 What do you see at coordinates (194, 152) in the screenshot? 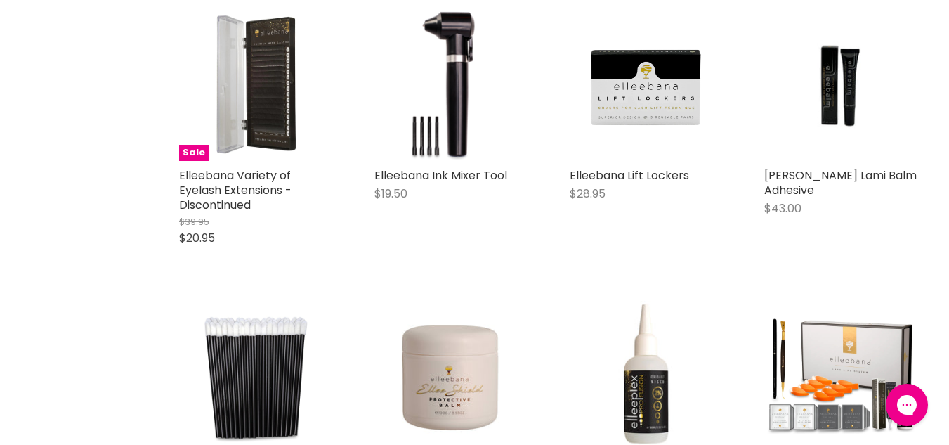
I see `span: Sale` at bounding box center [194, 152].